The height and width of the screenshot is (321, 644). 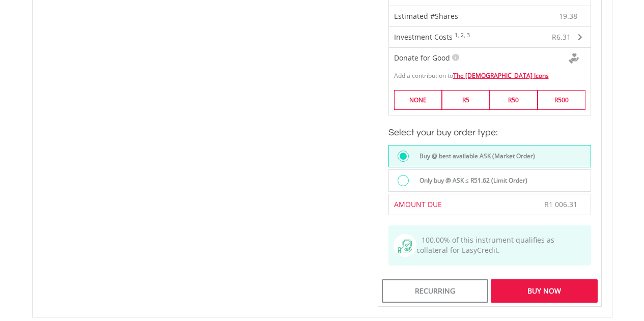 I want to click on span: R6.31, so click(x=561, y=37).